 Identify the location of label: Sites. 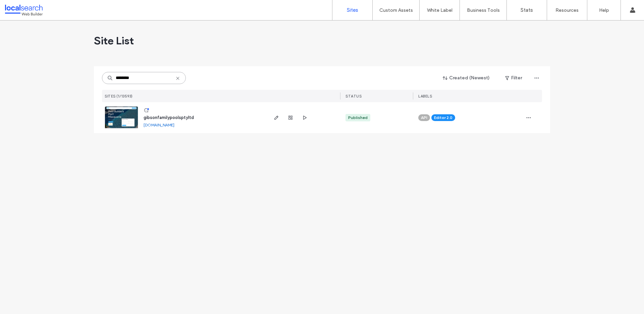
(353, 10).